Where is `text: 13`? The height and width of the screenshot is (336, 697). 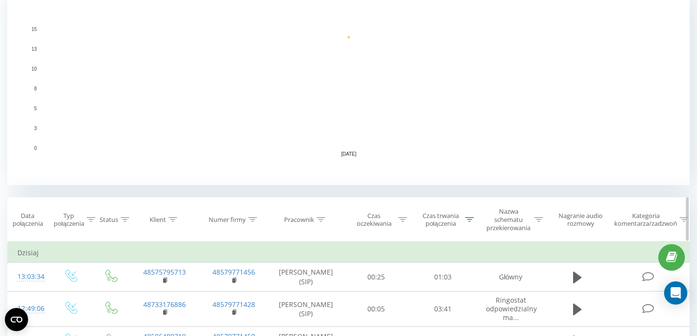 text: 13 is located at coordinates (34, 49).